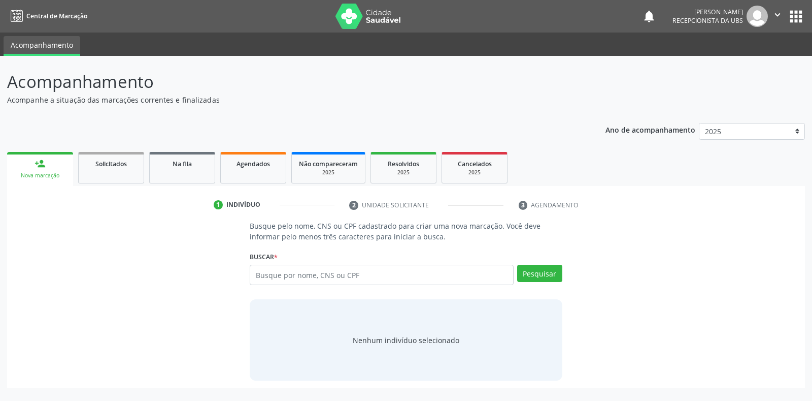 Image resolution: width=812 pixels, height=401 pixels. What do you see at coordinates (404, 163) in the screenshot?
I see `span: Resolvidos` at bounding box center [404, 163].